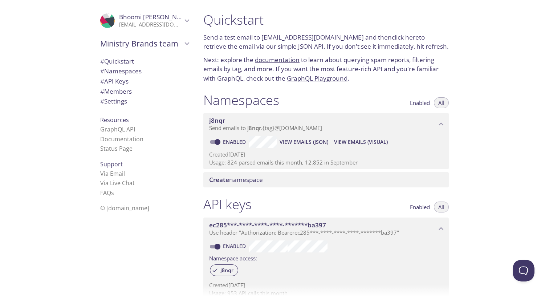 This screenshot has height=296, width=549. I want to click on span: Quickstart, so click(117, 61).